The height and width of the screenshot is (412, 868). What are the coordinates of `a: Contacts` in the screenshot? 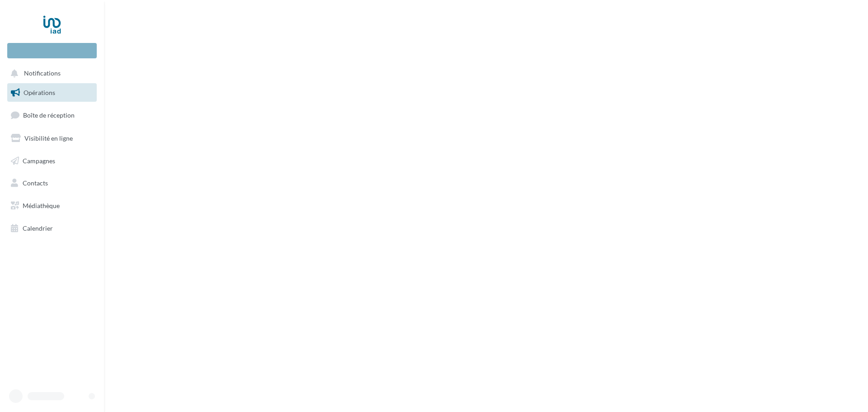 It's located at (52, 183).